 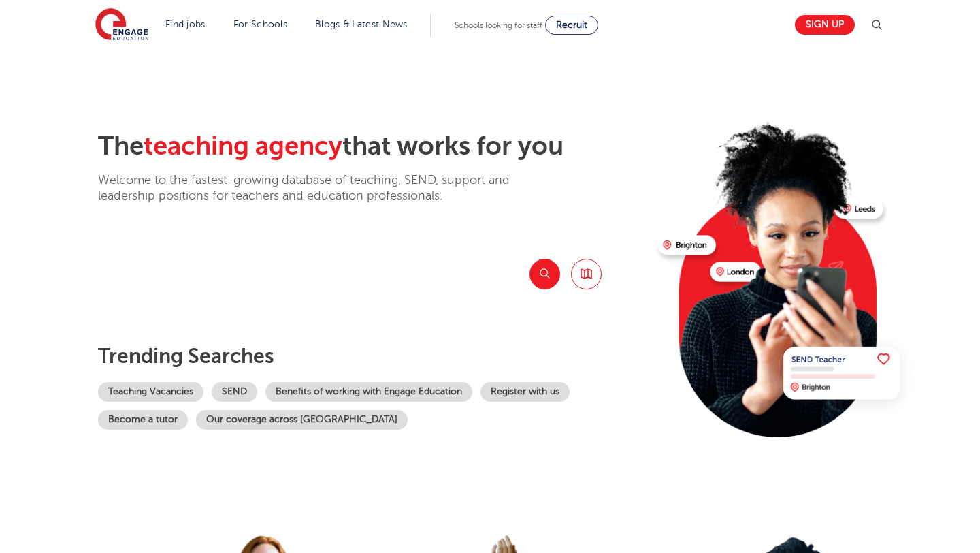 I want to click on button: Search, so click(x=544, y=274).